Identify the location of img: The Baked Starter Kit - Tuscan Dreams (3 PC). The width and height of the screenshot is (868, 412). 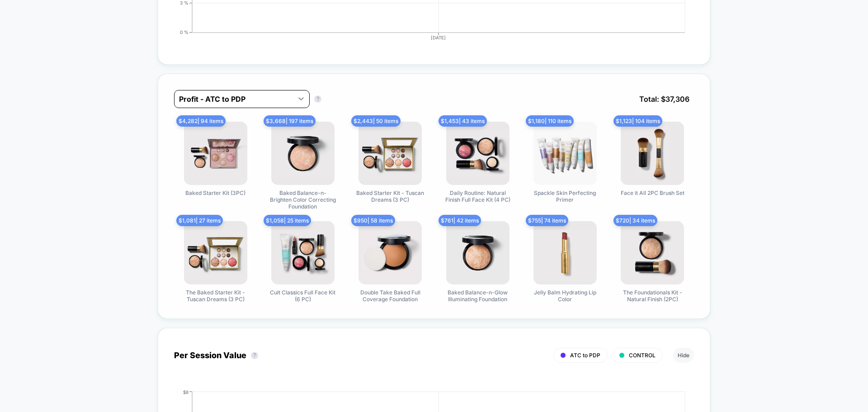
(215, 253).